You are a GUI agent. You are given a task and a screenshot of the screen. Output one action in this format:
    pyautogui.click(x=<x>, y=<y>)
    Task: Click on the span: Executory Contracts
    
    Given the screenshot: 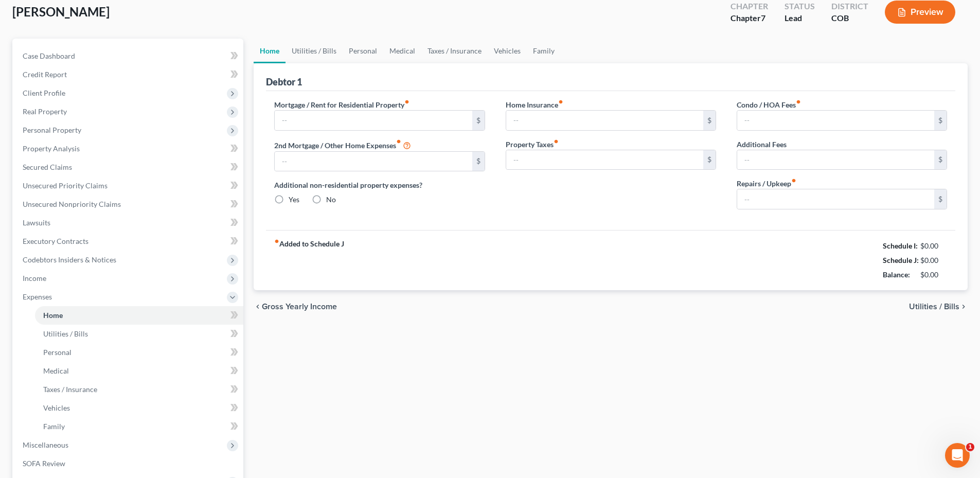 What is the action you would take?
    pyautogui.click(x=56, y=241)
    